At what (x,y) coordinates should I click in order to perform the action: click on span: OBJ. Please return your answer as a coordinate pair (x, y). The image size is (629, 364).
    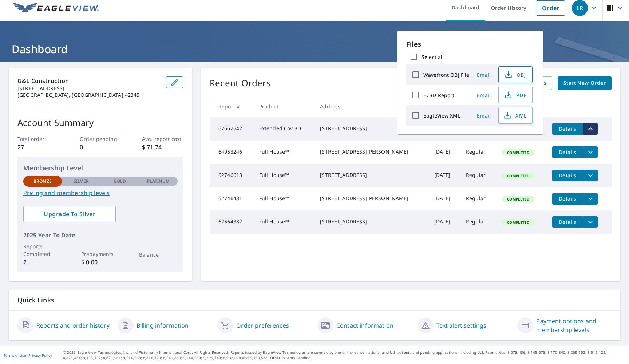
    Looking at the image, I should click on (515, 75).